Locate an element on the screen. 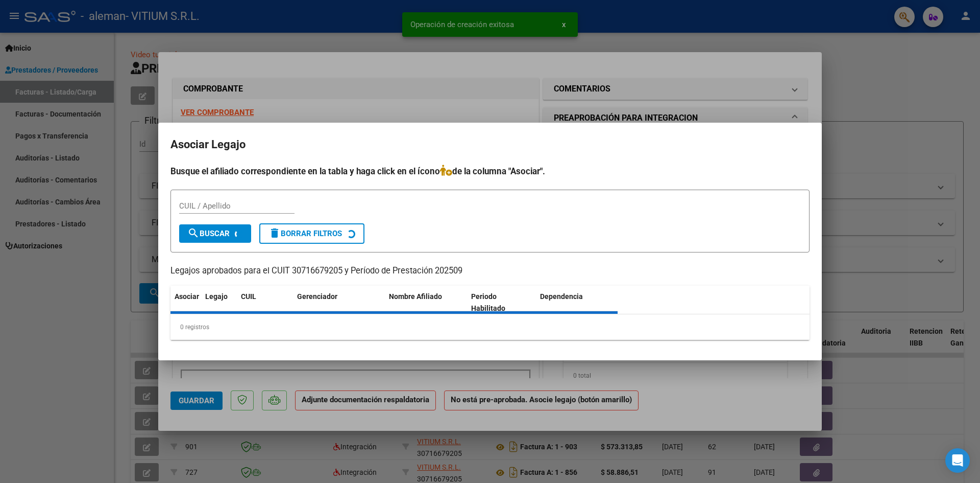  span: Nombre Afiliado is located at coordinates (415, 296).